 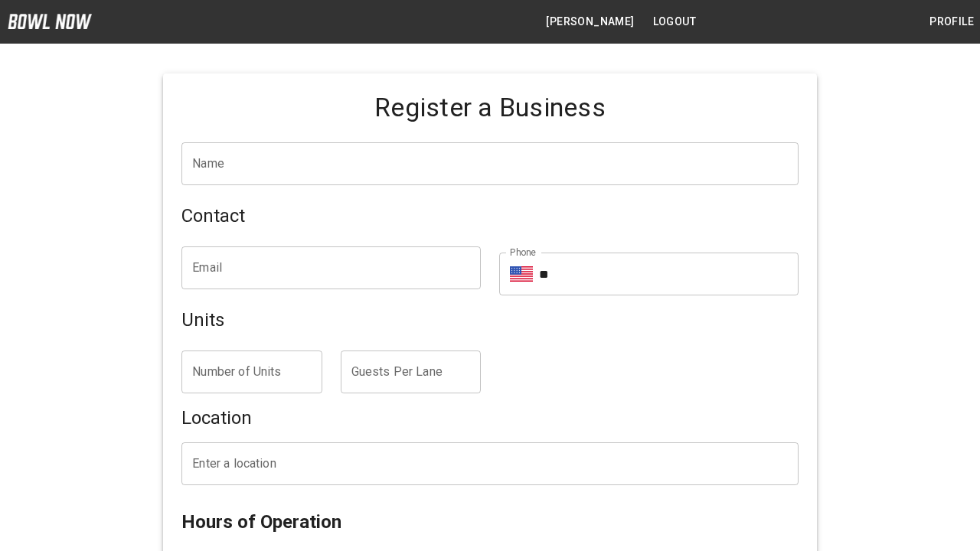 I want to click on button: Select country, so click(x=521, y=274).